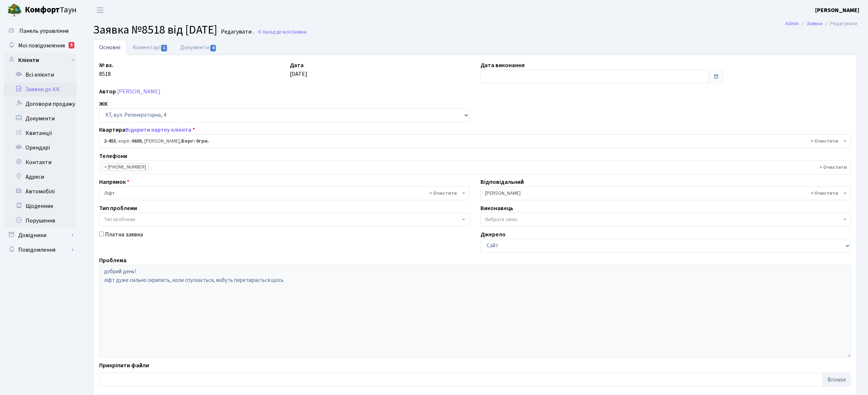  Describe the element at coordinates (297, 66) in the screenshot. I see `label: Дата` at that location.